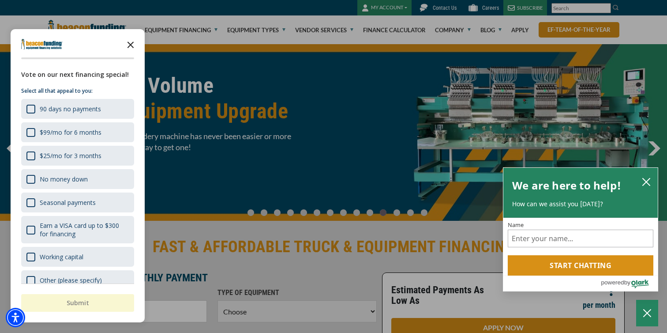  I want to click on div: olark chatbox, so click(581, 229).